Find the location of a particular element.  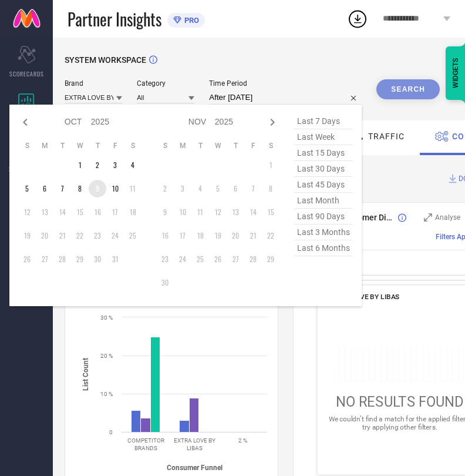

text: 0 is located at coordinates (111, 432).